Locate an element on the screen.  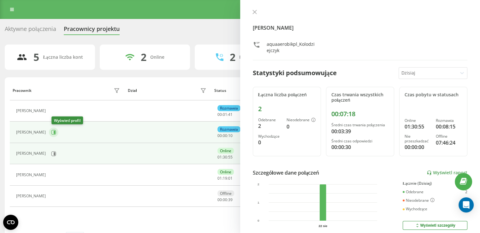
div: Czas pobytu w statusach is located at coordinates (433, 95).